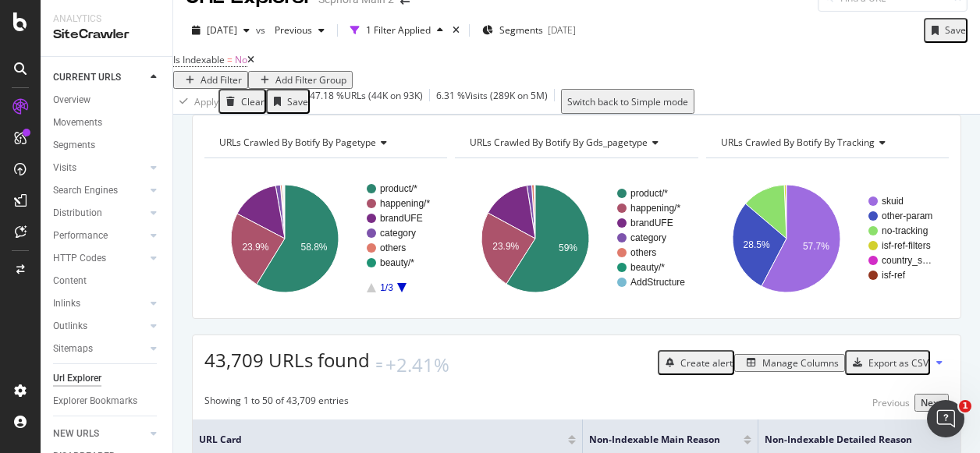 This screenshot has height=453, width=980. Describe the element at coordinates (696, 362) in the screenshot. I see `button: Create alert` at that location.